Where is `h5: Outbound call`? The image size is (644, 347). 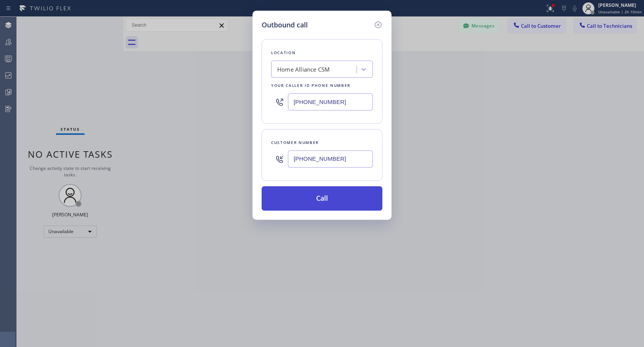 h5: Outbound call is located at coordinates (284, 25).